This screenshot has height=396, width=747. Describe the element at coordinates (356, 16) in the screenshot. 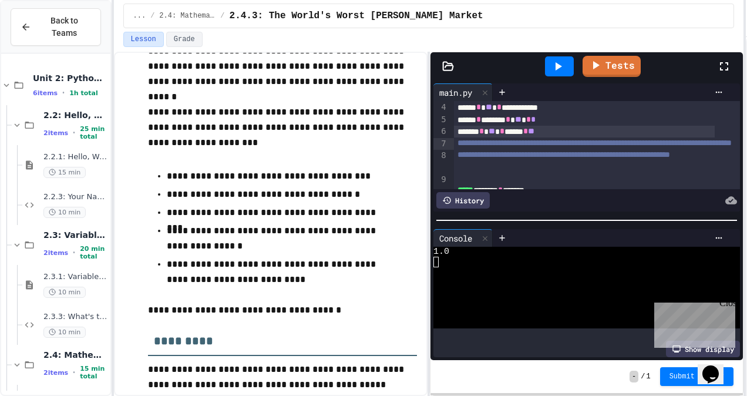

I see `span: 2.4.3: The World's Worst Farmer's Market` at that location.